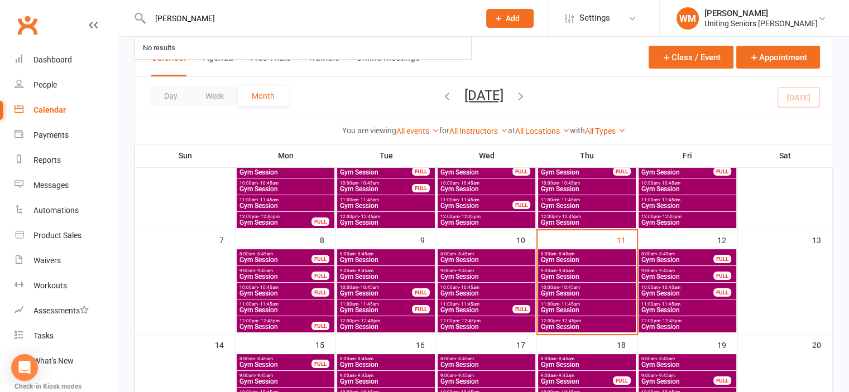 Image resolution: width=849 pixels, height=392 pixels. I want to click on div: People, so click(45, 85).